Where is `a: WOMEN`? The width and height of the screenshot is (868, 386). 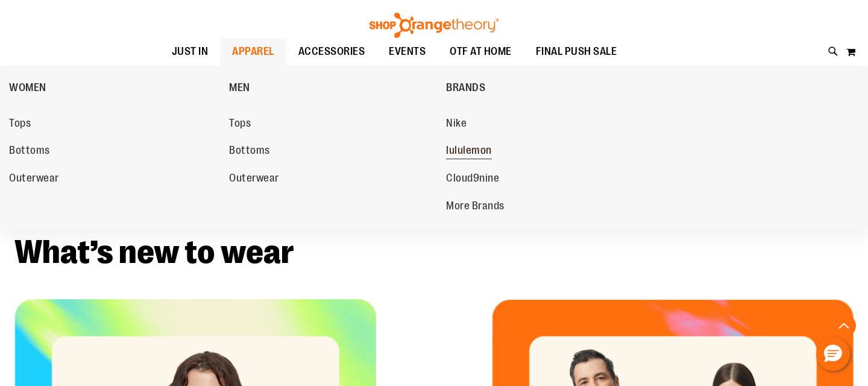 a: WOMEN is located at coordinates (116, 88).